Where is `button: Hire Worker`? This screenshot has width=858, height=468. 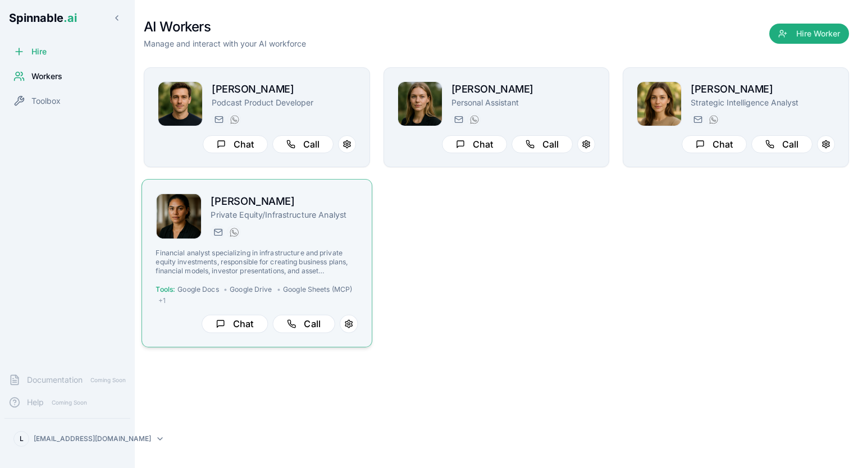
button: Hire Worker is located at coordinates (809, 34).